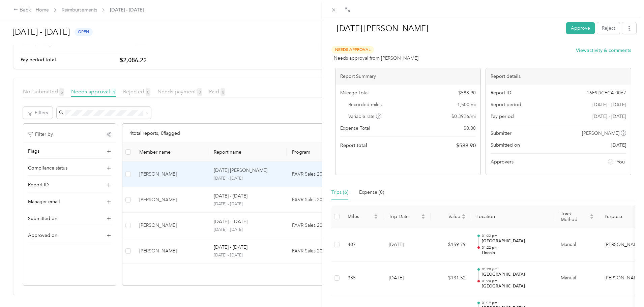  What do you see at coordinates (607, 93) in the screenshot?
I see `span: 16F9DCFCA-0067` at bounding box center [607, 93].